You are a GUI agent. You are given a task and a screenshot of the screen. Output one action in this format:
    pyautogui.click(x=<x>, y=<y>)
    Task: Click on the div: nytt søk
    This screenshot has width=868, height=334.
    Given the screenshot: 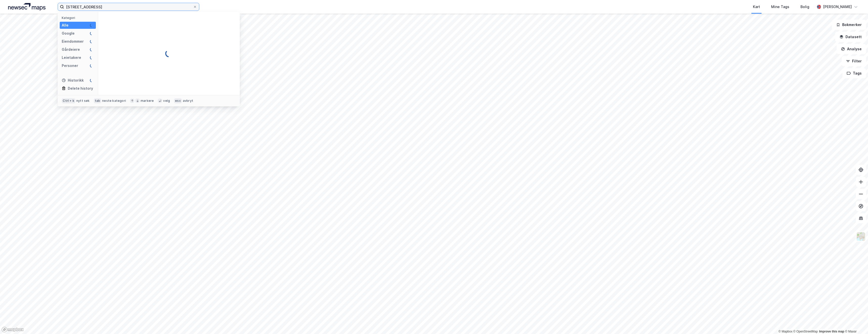 What is the action you would take?
    pyautogui.click(x=83, y=101)
    